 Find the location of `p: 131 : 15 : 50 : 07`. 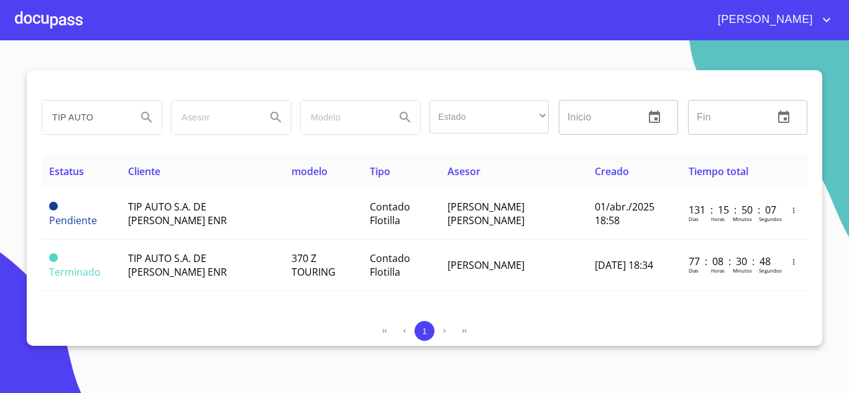

p: 131 : 15 : 50 : 07 is located at coordinates (730, 210).